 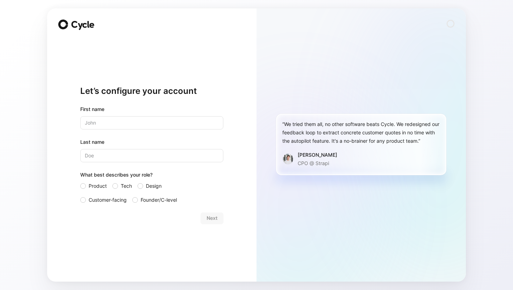 I want to click on span: Customer-facing, so click(x=107, y=200).